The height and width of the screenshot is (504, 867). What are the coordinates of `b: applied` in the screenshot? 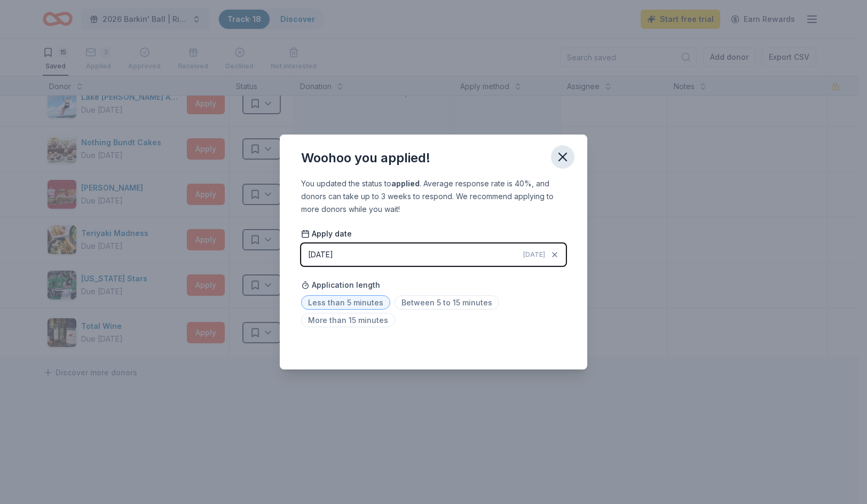 It's located at (405, 183).